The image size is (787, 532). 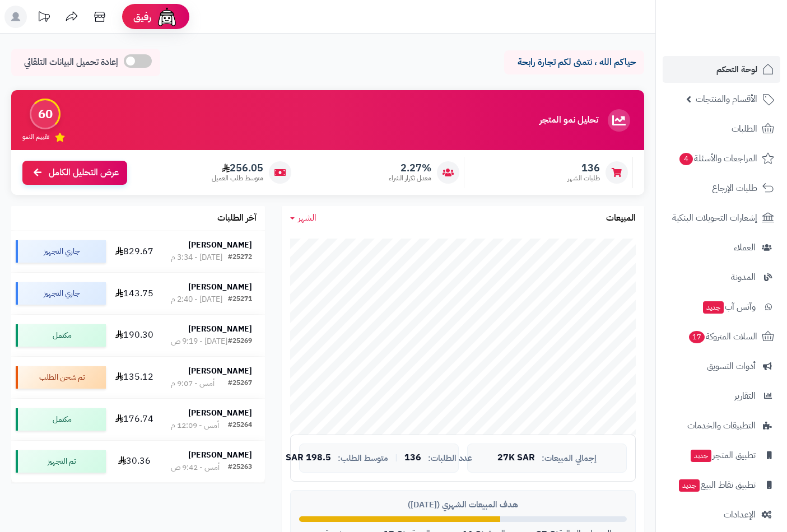 What do you see at coordinates (239, 426) in the screenshot?
I see `div: #25264` at bounding box center [239, 426].